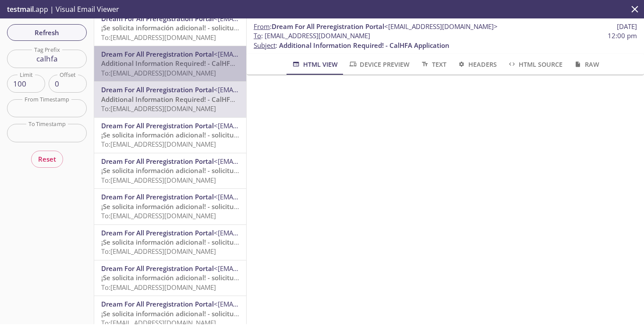 The width and height of the screenshot is (644, 325). I want to click on span: Device Preview, so click(379, 64).